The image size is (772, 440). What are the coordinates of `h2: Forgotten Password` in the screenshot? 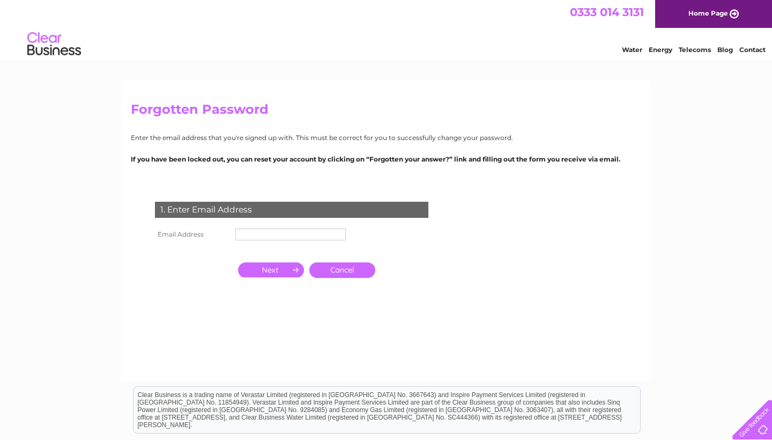 It's located at (386, 112).